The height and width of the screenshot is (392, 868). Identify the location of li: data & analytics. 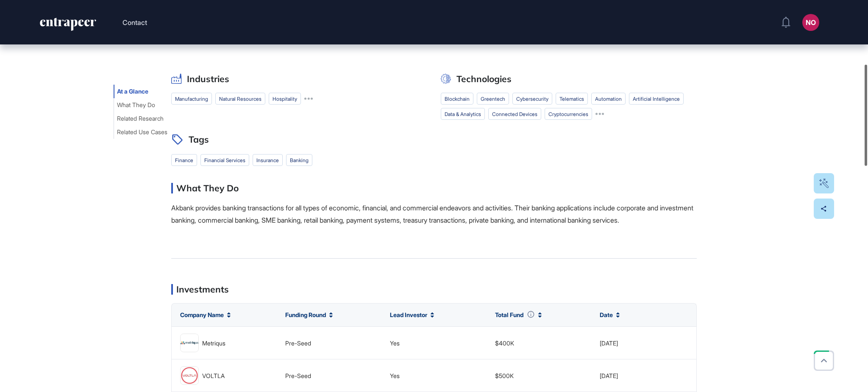
(462, 114).